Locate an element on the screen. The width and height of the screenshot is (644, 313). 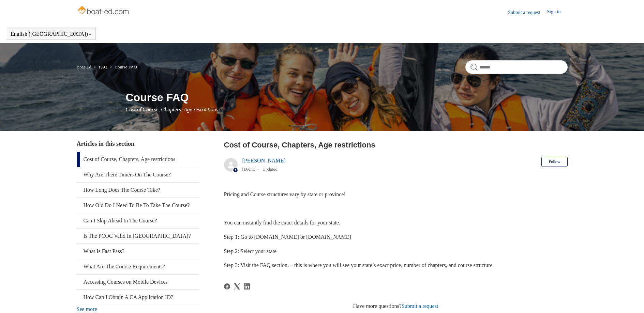
li: Updated is located at coordinates (270, 169).